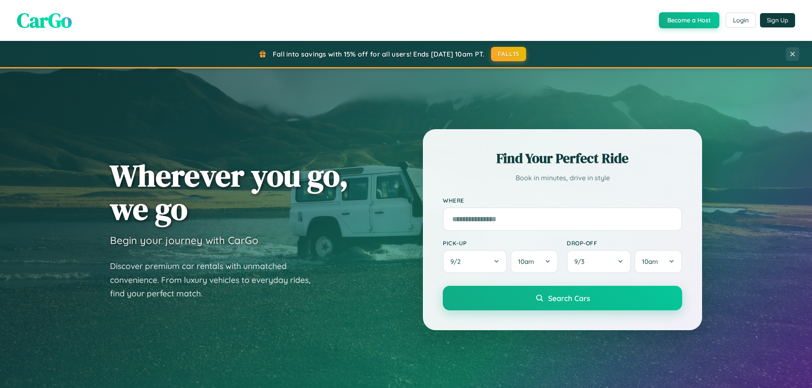 This screenshot has width=812, height=388. Describe the element at coordinates (562, 178) in the screenshot. I see `p: Book in minutes, drive in style` at that location.